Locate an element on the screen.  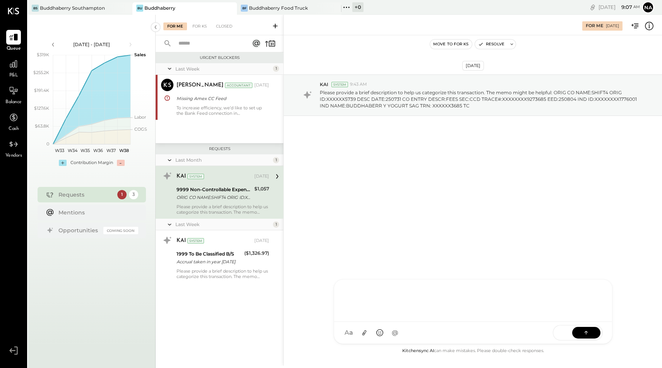
div: Mentions is located at coordinates (96, 212).